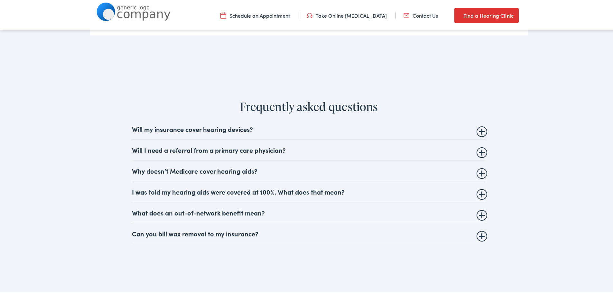  Describe the element at coordinates (255, 14) in the screenshot. I see `a: Schedule an Appointment` at that location.